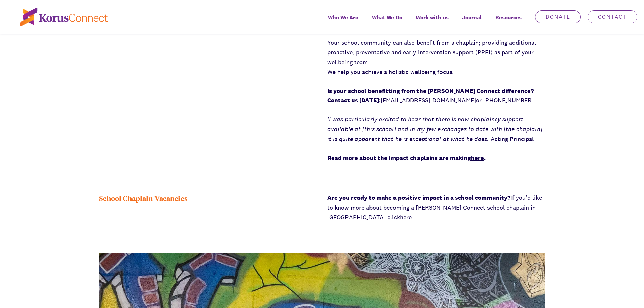  I want to click on img: korus-connect%2Fc5177985-88d5-491d-9cd7-4a1febad1357_logo.svg, so click(64, 17).